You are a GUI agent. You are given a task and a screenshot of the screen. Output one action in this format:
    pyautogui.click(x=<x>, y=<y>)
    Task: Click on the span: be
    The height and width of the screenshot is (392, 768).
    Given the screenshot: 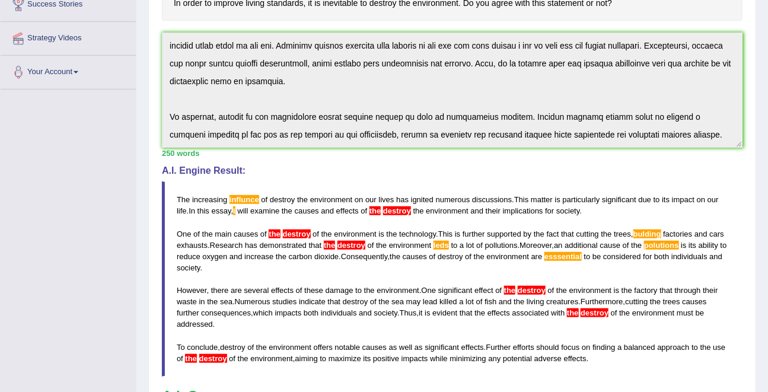 What is the action you would take?
    pyautogui.click(x=597, y=256)
    